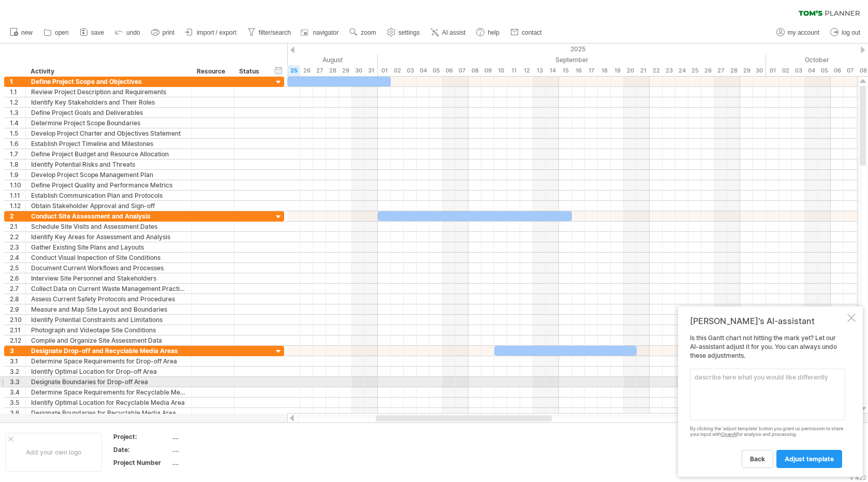 This screenshot has height=482, width=868. Describe the element at coordinates (824, 71) in the screenshot. I see `div: Sunday, 5 October 2025` at that location.